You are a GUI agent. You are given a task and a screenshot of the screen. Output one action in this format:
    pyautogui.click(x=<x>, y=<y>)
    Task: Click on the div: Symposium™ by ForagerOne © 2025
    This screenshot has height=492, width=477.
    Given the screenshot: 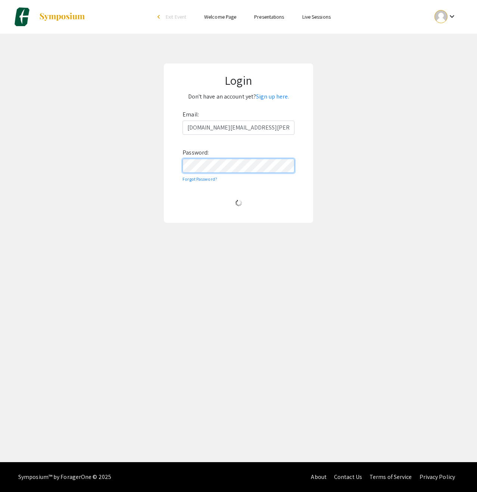 What is the action you would take?
    pyautogui.click(x=65, y=477)
    